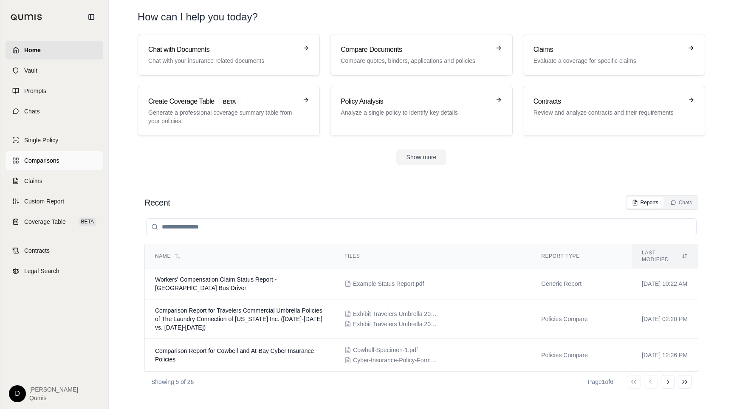  I want to click on h1: How can I help you today?, so click(422, 17).